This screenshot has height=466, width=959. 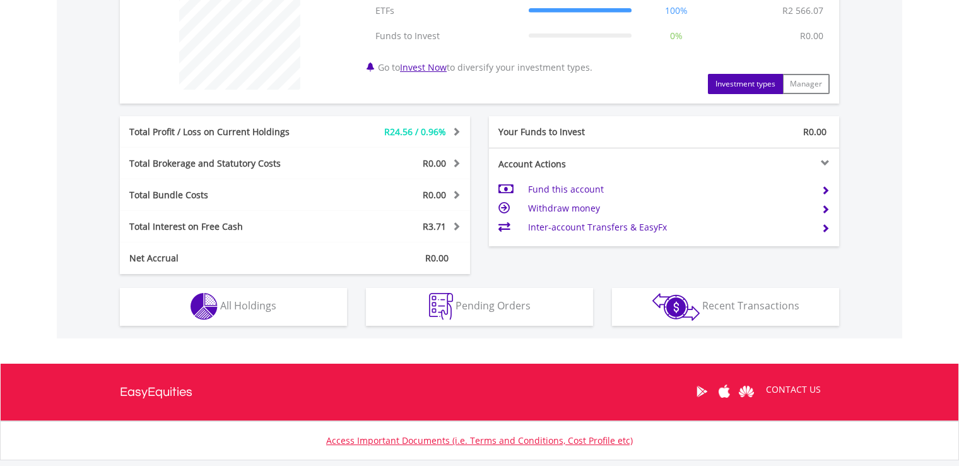 I want to click on span: Pending Orders, so click(x=493, y=305).